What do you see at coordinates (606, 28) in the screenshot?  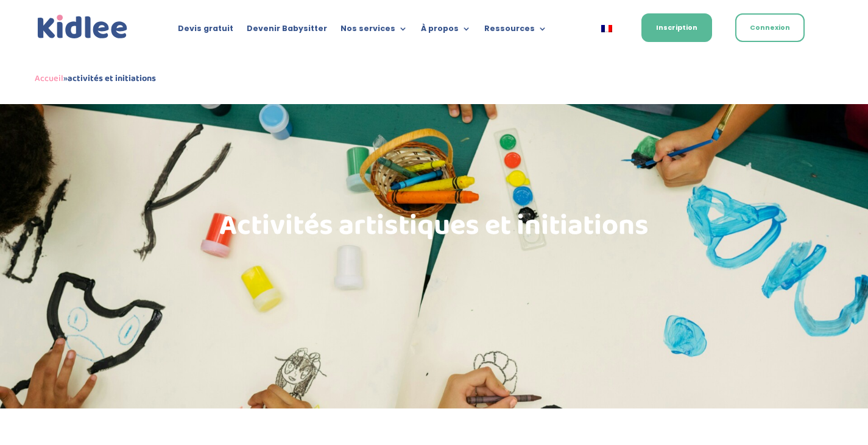 I see `img: Français` at bounding box center [606, 28].